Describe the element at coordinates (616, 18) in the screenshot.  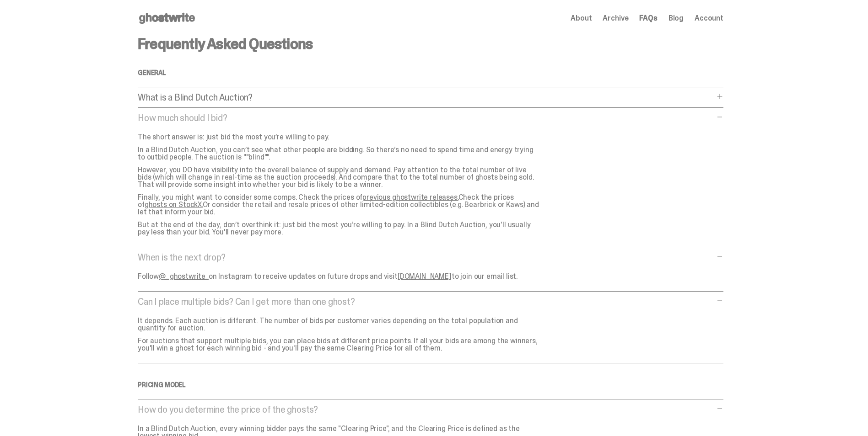
I see `span: Archive` at that location.